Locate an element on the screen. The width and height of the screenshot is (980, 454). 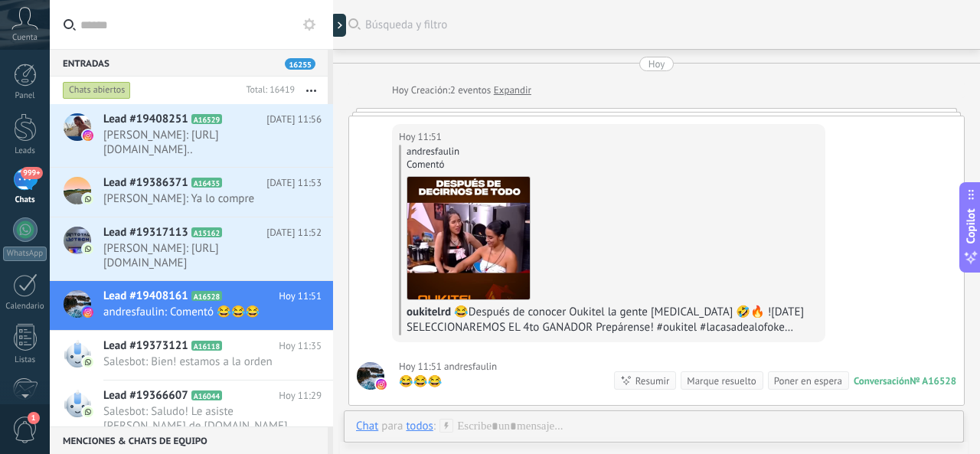
div: Leads is located at coordinates (25, 151).